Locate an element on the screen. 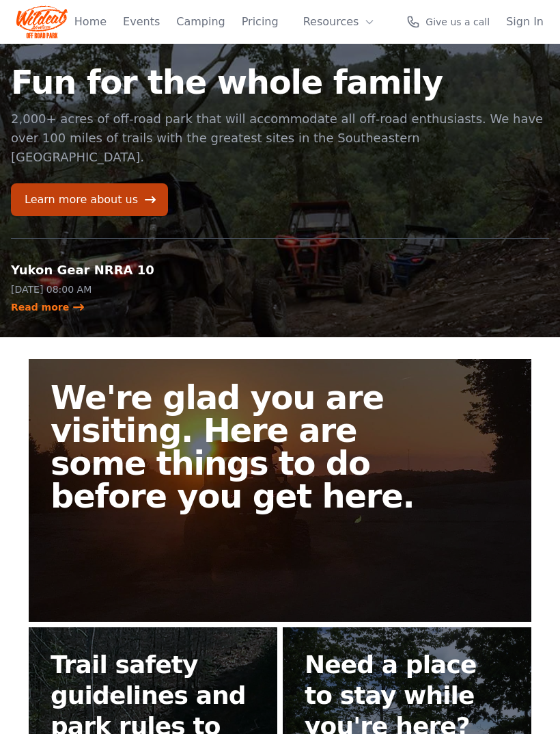  a: Read more is located at coordinates (48, 307).